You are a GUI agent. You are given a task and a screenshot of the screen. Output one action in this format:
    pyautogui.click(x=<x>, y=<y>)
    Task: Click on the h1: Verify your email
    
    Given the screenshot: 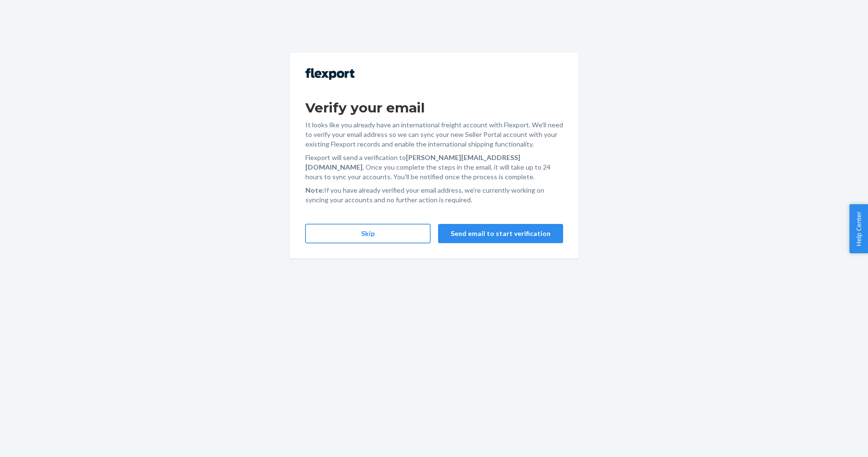 What is the action you would take?
    pyautogui.click(x=434, y=108)
    